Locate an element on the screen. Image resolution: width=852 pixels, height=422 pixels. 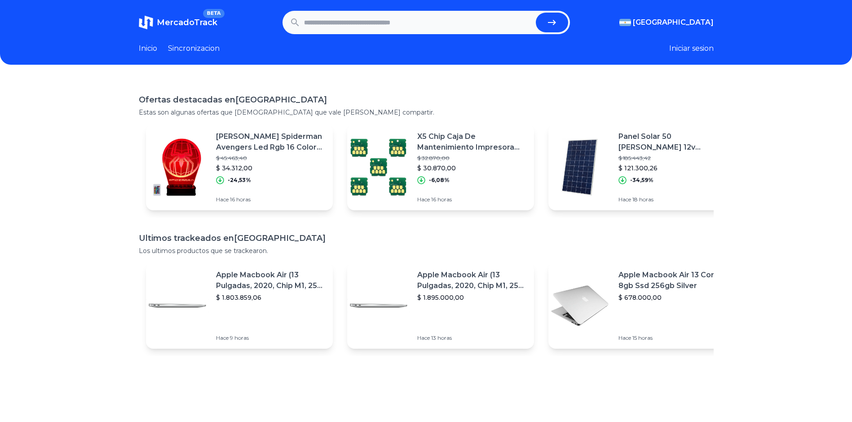
span: MercadoTrack is located at coordinates (187, 22).